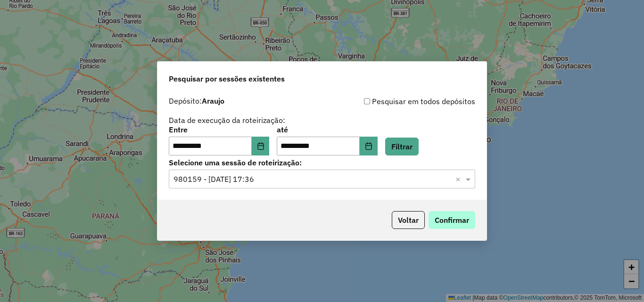 Image resolution: width=644 pixels, height=302 pixels. I want to click on span: Pesquisar por sessões existentes, so click(227, 79).